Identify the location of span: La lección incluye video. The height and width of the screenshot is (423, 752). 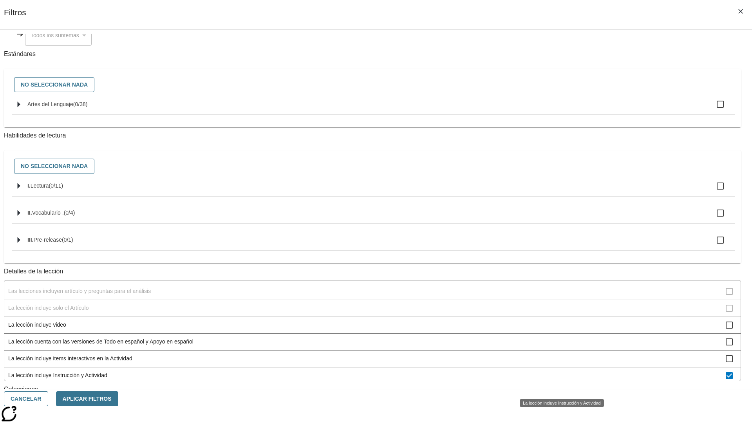
(367, 325).